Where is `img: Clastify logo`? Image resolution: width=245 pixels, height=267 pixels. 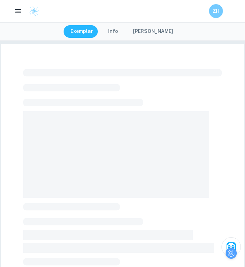
img: Clastify logo is located at coordinates (34, 11).